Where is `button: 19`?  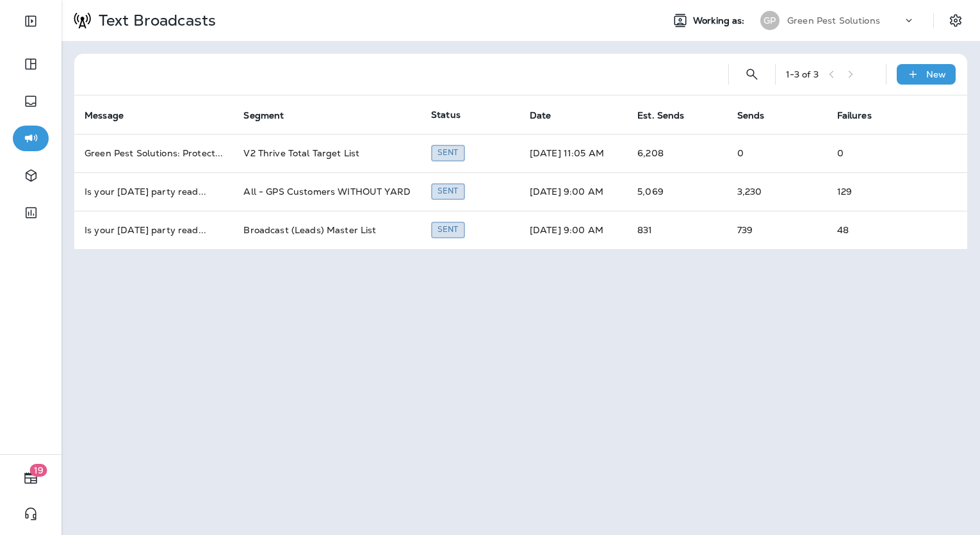 button: 19 is located at coordinates (31, 478).